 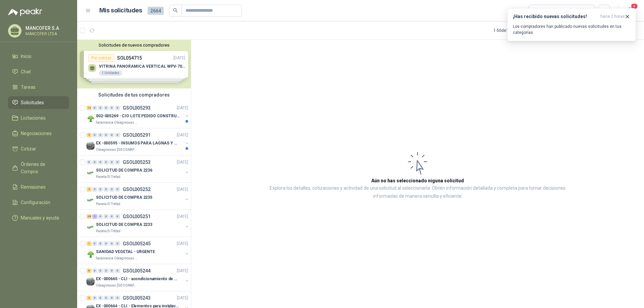 What do you see at coordinates (571, 30) in the screenshot?
I see `p: Los compradores han publicado nuevas solicitudes en tus categorías.` at bounding box center [571, 30].